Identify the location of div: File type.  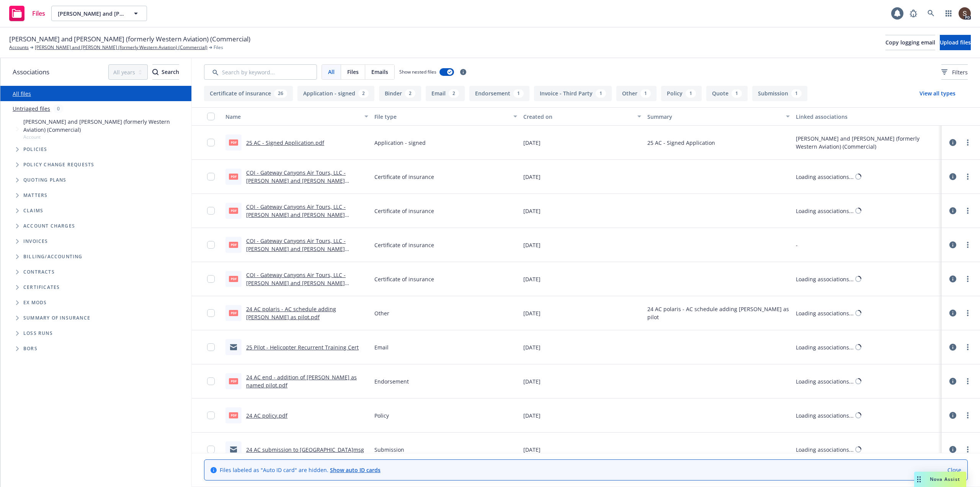
(441, 116).